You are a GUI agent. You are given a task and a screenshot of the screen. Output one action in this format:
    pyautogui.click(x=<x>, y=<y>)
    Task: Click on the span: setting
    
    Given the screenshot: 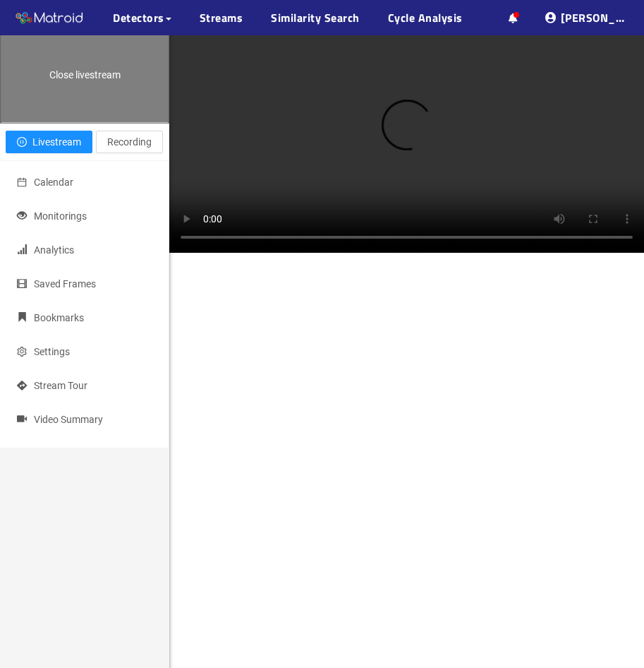 What is the action you would take?
    pyautogui.click(x=22, y=352)
    